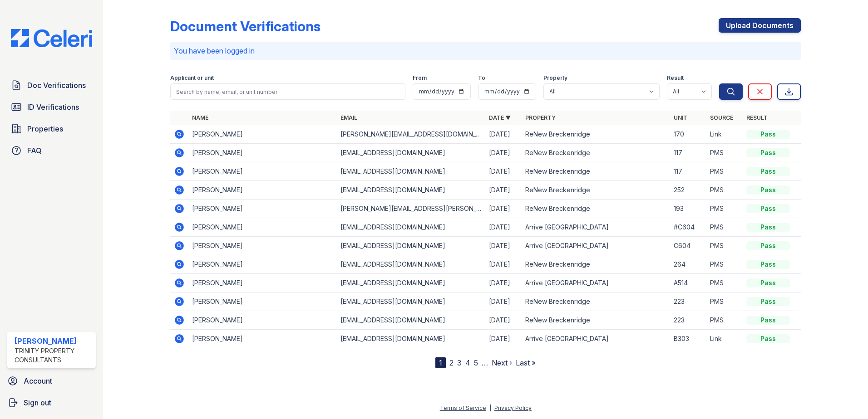 The height and width of the screenshot is (419, 868). What do you see at coordinates (540, 118) in the screenshot?
I see `a: Property` at bounding box center [540, 118].